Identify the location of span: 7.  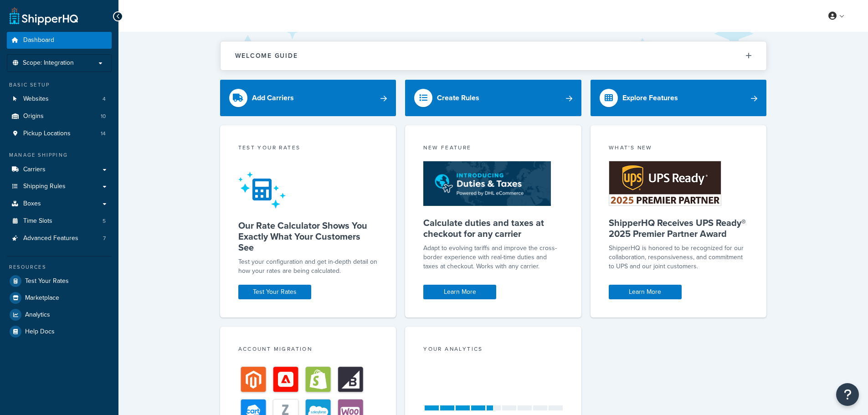
(104, 238).